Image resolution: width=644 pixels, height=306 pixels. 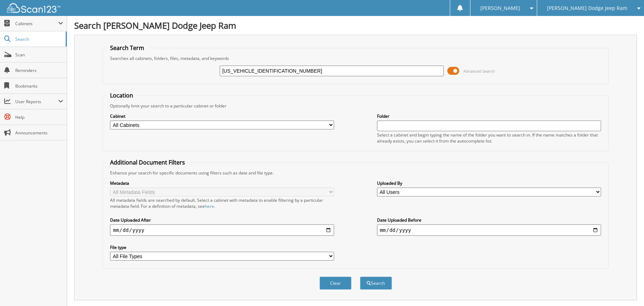 What do you see at coordinates (209, 206) in the screenshot?
I see `a: here` at bounding box center [209, 206].